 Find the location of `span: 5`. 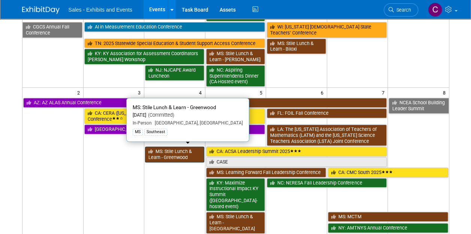

span: 5 is located at coordinates (262, 92).